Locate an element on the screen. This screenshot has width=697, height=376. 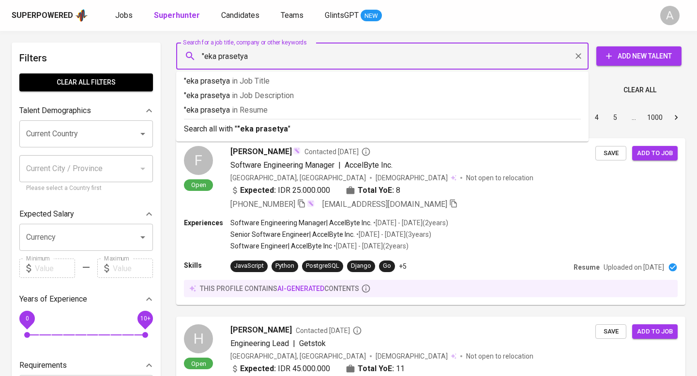
button: Clear All filters is located at coordinates (86, 82).